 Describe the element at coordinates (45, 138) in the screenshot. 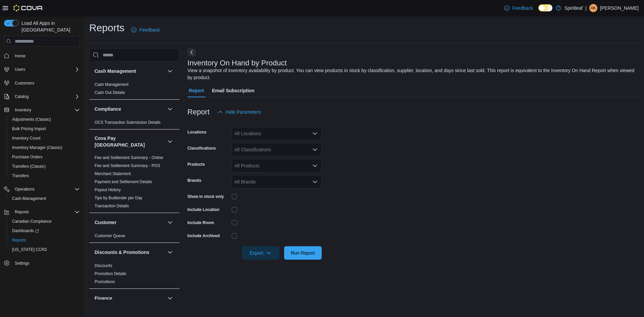

I see `button: Inventory Count` at that location.